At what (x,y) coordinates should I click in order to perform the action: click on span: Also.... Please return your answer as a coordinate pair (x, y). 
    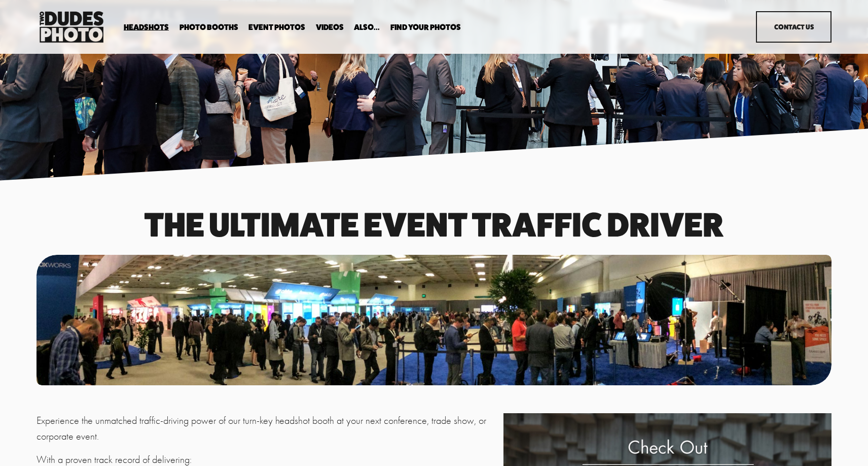
    Looking at the image, I should click on (367, 28).